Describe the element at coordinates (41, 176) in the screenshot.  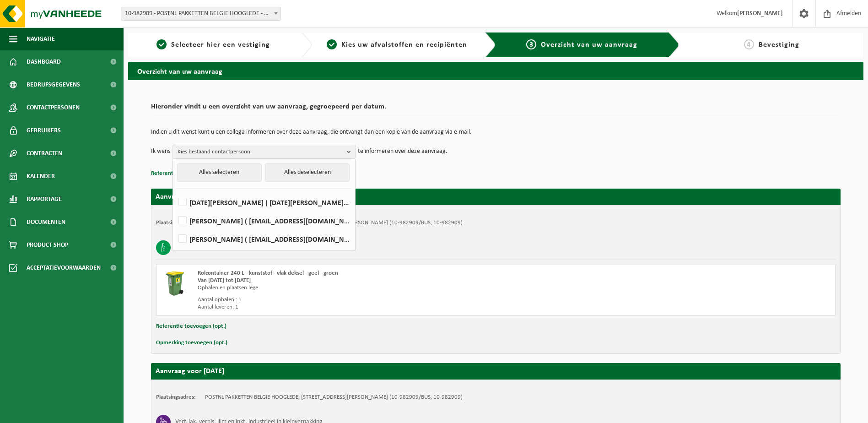
I see `span: Kalender` at that location.